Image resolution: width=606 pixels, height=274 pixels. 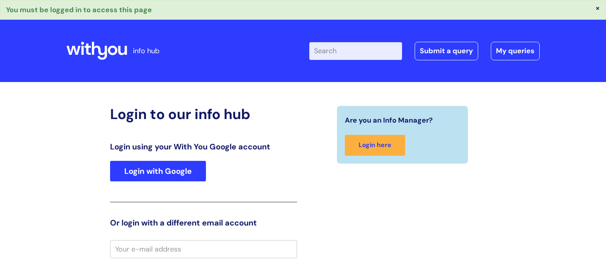 I want to click on h3: Login using your With You Google account, so click(x=204, y=147).